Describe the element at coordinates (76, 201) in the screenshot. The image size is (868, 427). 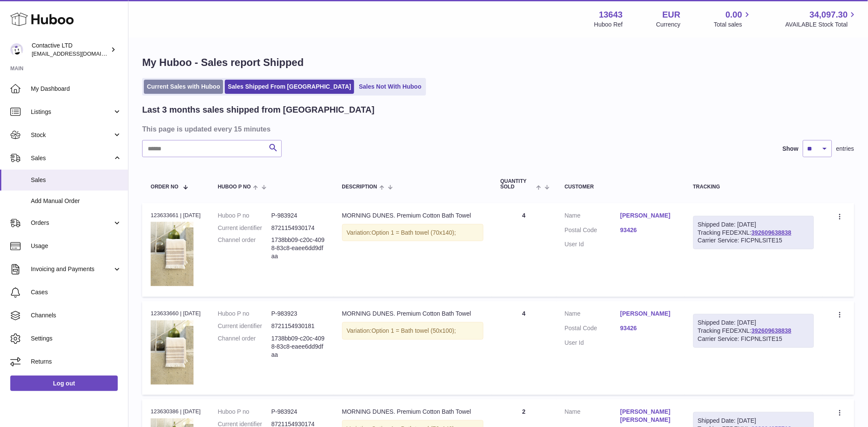
I see `span: Add Manual Order` at that location.